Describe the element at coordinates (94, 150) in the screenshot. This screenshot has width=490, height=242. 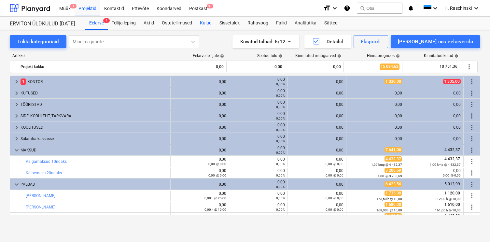
I see `div: MAKSUD` at that location.